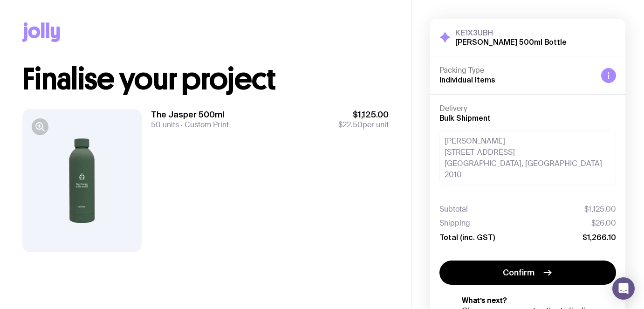 This screenshot has width=644, height=309. I want to click on span: per unit, so click(364, 124).